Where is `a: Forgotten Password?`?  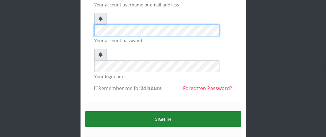
a: Forgotten Password? is located at coordinates (207, 88).